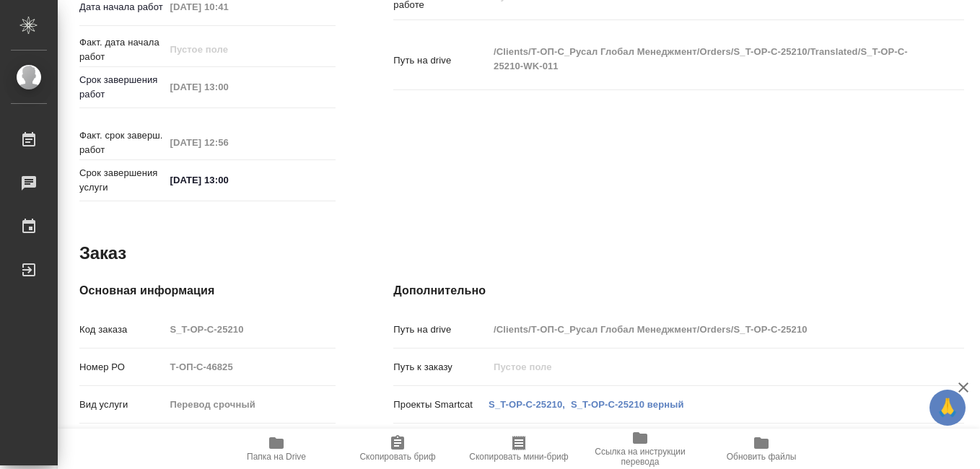 Image resolution: width=980 pixels, height=469 pixels. Describe the element at coordinates (122, 330) in the screenshot. I see `p: Код заказа` at that location.